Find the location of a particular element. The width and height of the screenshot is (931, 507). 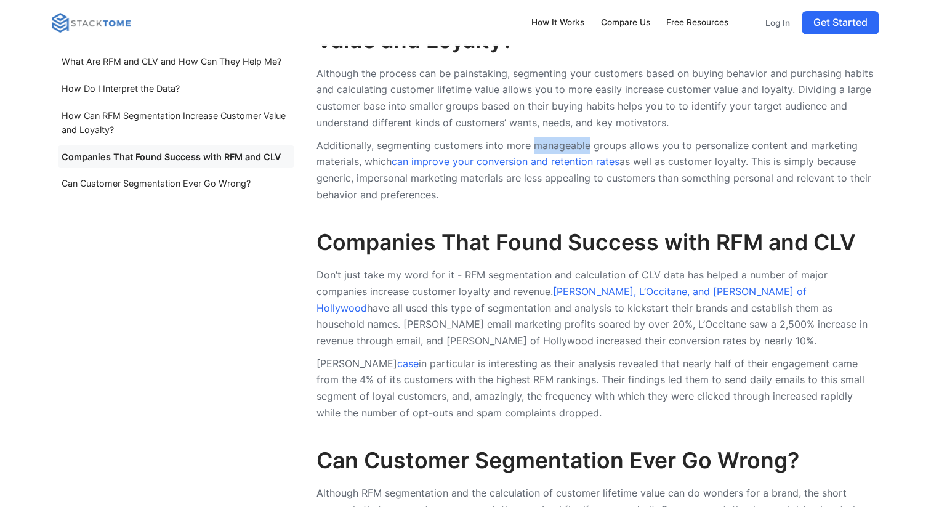

a: What Are RFM and CLV and How Can They Help Me? is located at coordinates (176, 62).